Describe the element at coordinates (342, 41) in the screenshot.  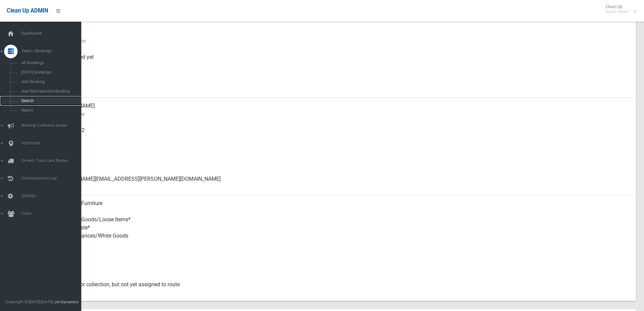
I see `small: Collection Date` at that location.